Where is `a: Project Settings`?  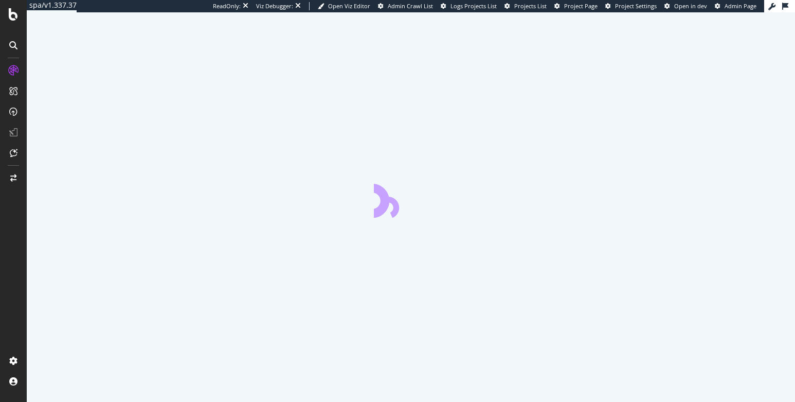 a: Project Settings is located at coordinates (631, 6).